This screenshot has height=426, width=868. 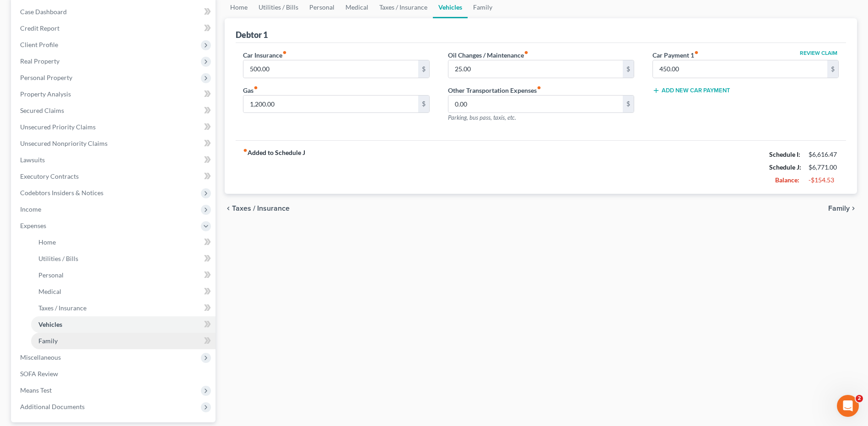 I want to click on span: Miscellaneous, so click(x=40, y=357).